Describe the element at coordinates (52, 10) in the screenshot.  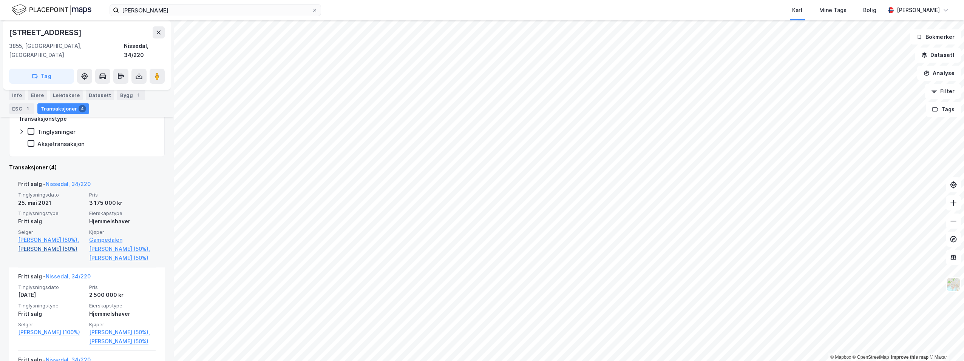
I see `img: logo.f888ab2527a4732fd821a326f86c7f29.svg` at that location.